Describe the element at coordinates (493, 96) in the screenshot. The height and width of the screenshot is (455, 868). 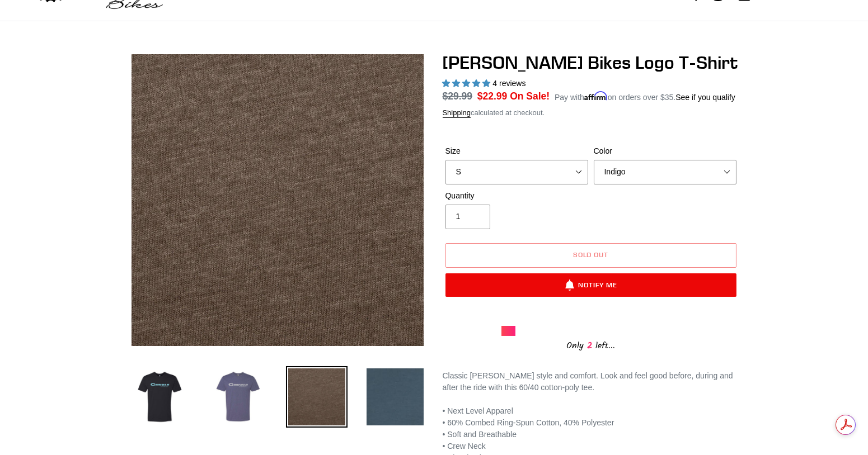
I see `span: $22.99` at that location.